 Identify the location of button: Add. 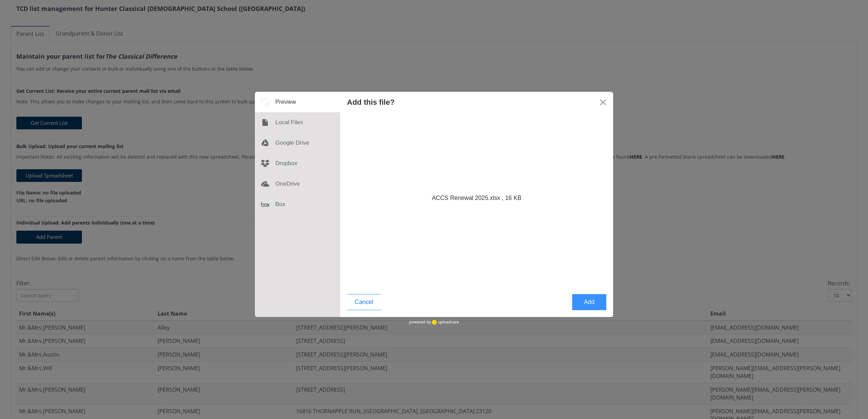
(589, 302).